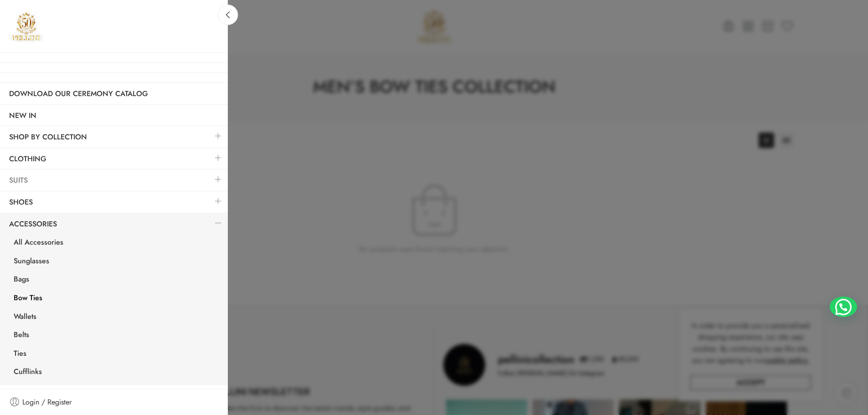 The image size is (868, 415). I want to click on a: Wallets, so click(116, 318).